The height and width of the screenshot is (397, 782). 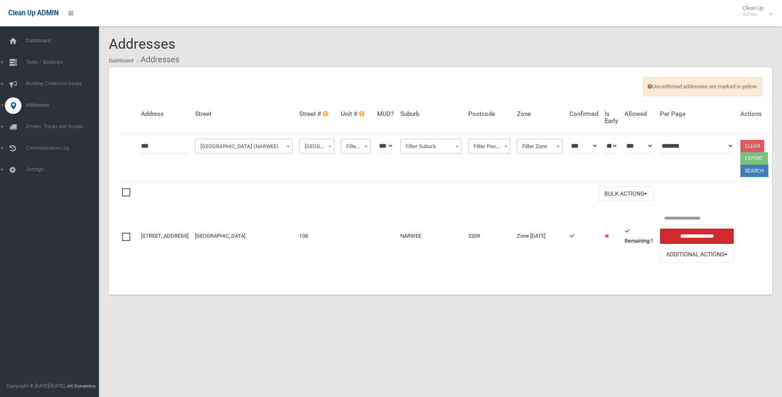 What do you see at coordinates (64, 127) in the screenshot?
I see `span: Drivers, Trucks and Routes` at bounding box center [64, 127].